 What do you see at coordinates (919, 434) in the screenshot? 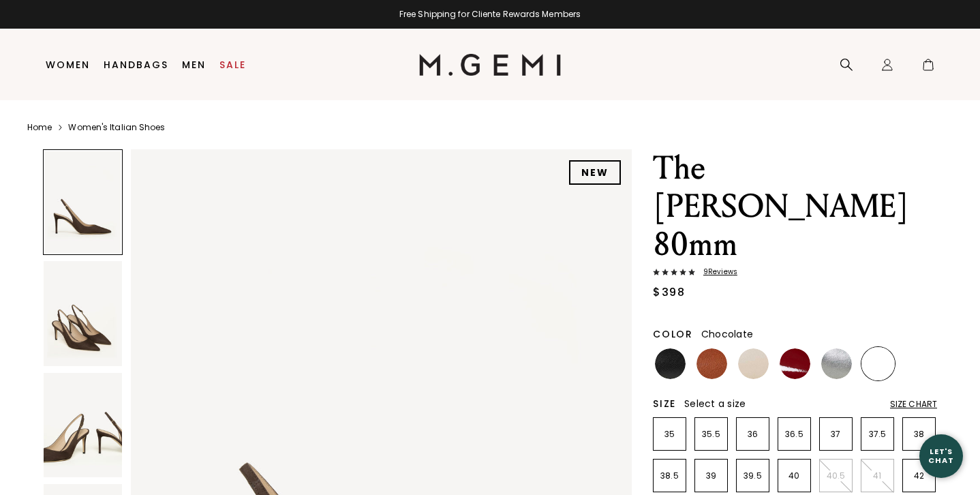
I see `p: 38` at bounding box center [919, 434].